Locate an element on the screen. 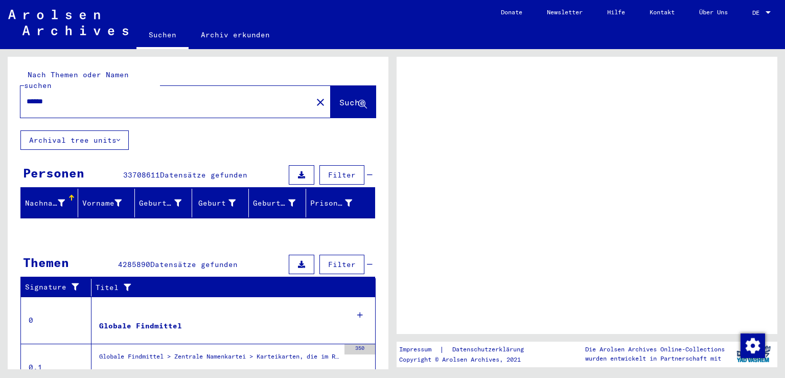  mat-icon: close is located at coordinates (321, 102).